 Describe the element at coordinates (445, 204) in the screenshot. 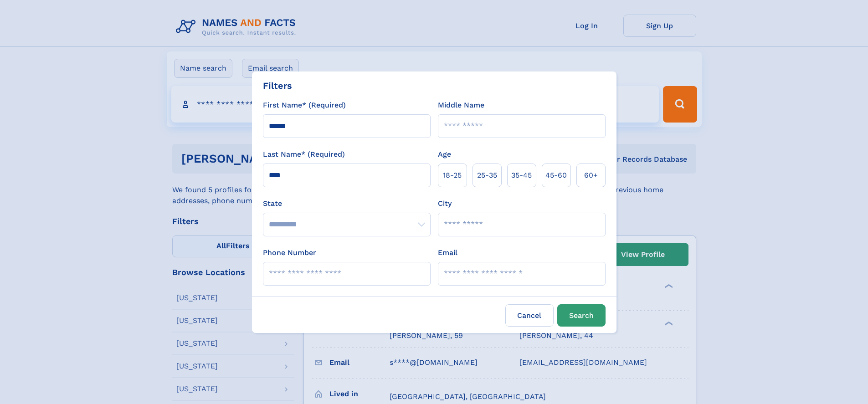

I see `label: City` at that location.